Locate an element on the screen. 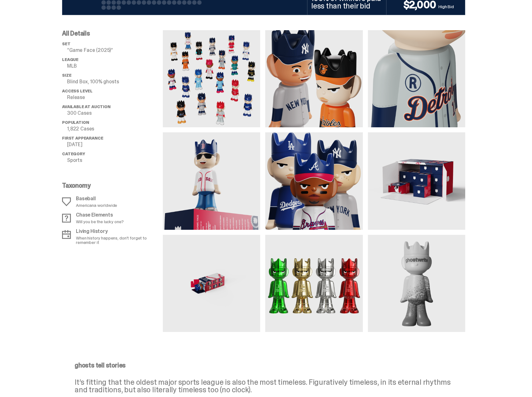 Image resolution: width=532 pixels, height=397 pixels. p: Blind Box, 100% ghosts is located at coordinates (115, 81).